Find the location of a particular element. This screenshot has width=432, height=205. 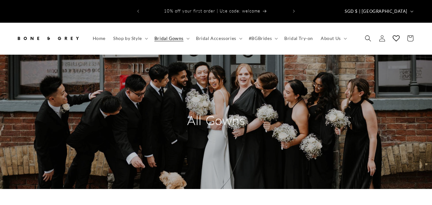

span: Bridal Gowns is located at coordinates (169, 38).